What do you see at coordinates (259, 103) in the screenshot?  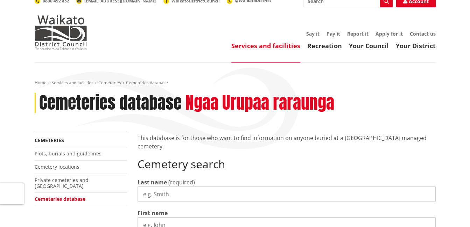 I see `h2: Ngaa Urupaa raraunga` at bounding box center [259, 103].